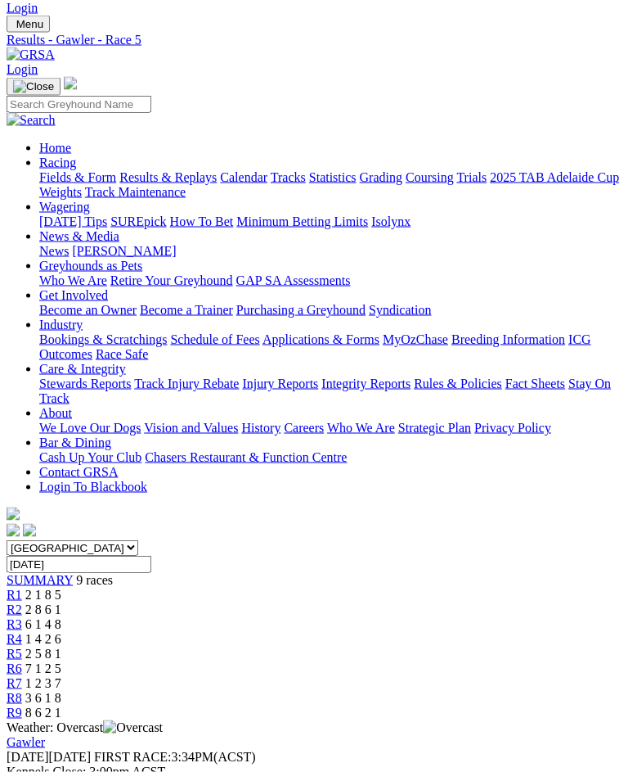 The height and width of the screenshot is (772, 628). Describe the element at coordinates (391, 221) in the screenshot. I see `a: Isolynx` at that location.